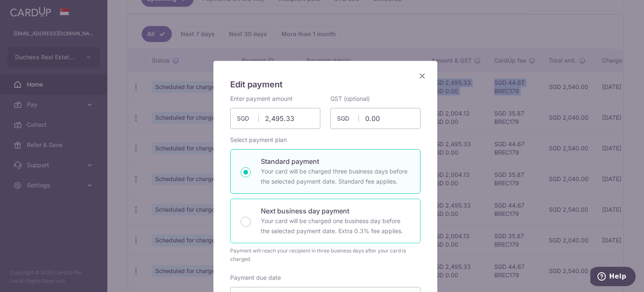 The image size is (644, 292). What do you see at coordinates (335, 176) in the screenshot?
I see `p: Your card will be charged three business days before the selected payment date. Standard fee appl...` at bounding box center [335, 176].